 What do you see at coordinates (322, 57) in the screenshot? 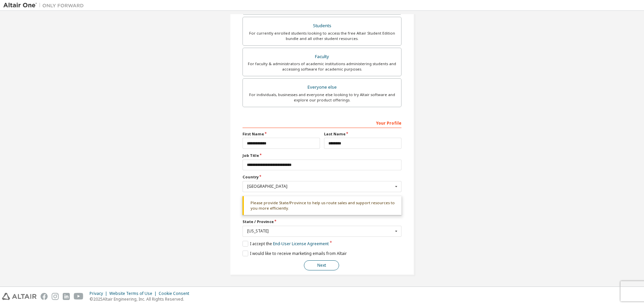
I see `div: Faculty` at bounding box center [322, 57].